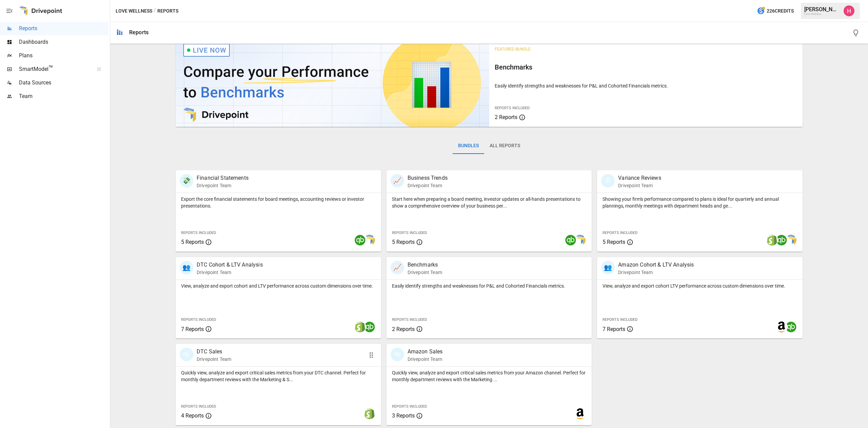 This screenshot has width=868, height=428. What do you see at coordinates (192, 416) in the screenshot?
I see `span: 4 Reports` at bounding box center [192, 416].